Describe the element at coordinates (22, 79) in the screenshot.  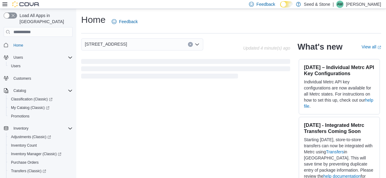
I see `a: Customers` at that location.